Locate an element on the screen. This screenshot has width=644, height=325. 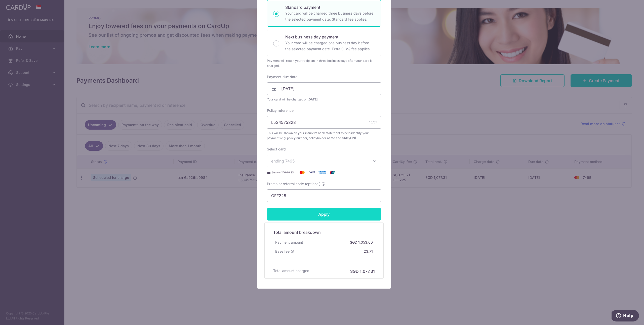
h5: Total amount breakdown is located at coordinates (324, 232).